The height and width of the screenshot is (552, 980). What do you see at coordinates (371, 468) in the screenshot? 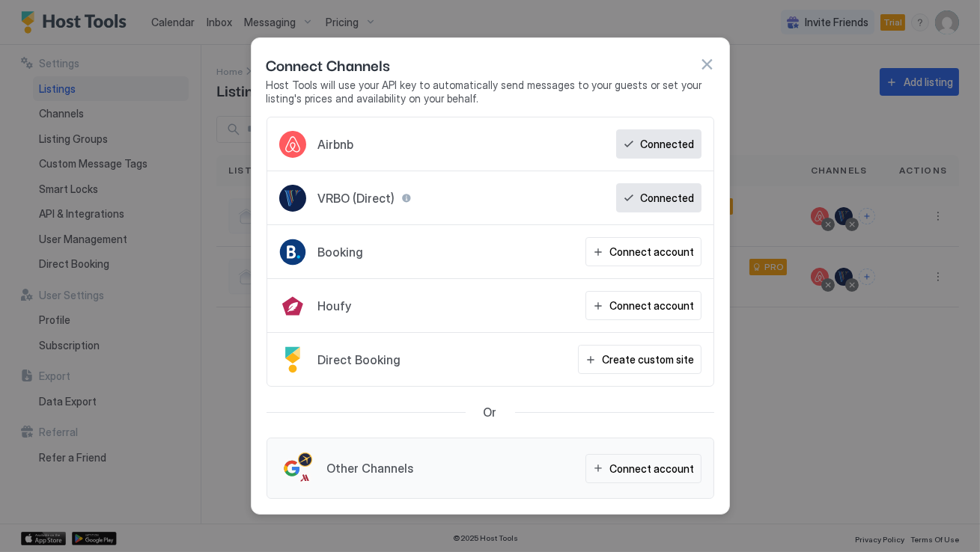
I see `span: Other Channels` at bounding box center [371, 468].